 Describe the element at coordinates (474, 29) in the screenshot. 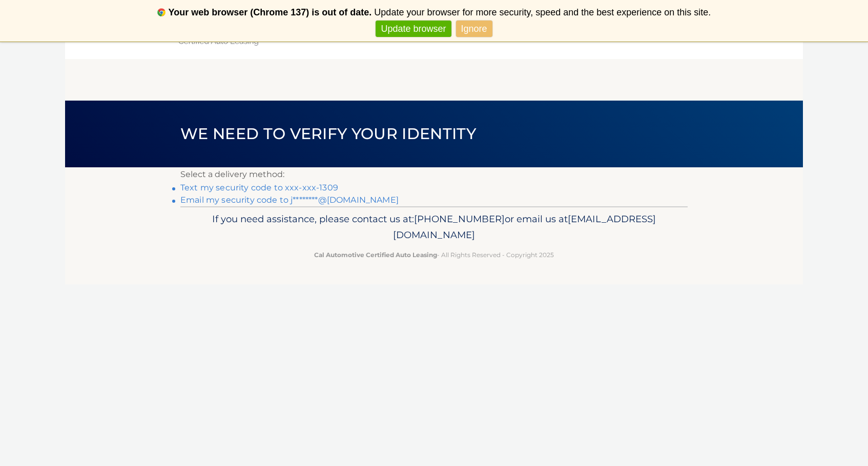

I see `a: Ignore` at that location.